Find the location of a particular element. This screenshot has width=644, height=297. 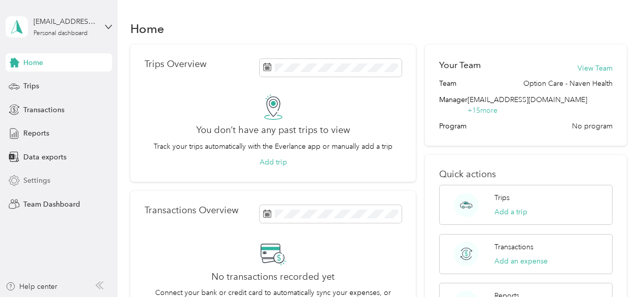

h2: You don’t have any past trips to view is located at coordinates (273, 130).